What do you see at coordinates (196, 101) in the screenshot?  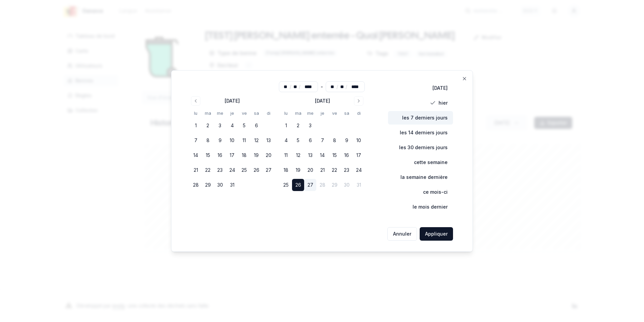 I see `button: Go to previous month` at bounding box center [196, 101].